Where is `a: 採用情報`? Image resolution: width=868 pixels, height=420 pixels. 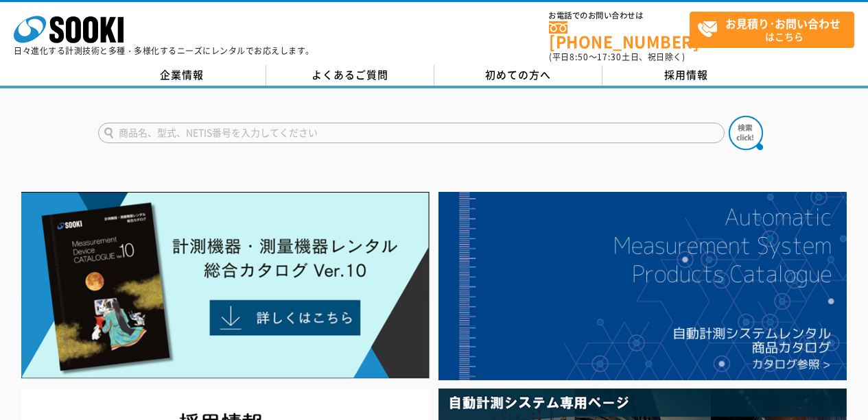
a: 採用情報 is located at coordinates (686, 76).